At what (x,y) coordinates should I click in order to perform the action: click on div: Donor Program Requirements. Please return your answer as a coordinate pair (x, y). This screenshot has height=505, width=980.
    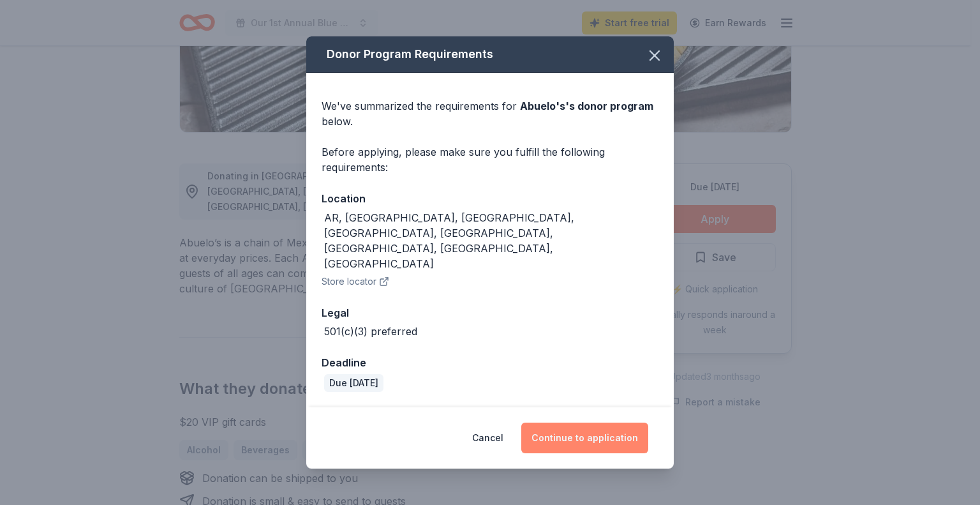
    Looking at the image, I should click on (490, 54).